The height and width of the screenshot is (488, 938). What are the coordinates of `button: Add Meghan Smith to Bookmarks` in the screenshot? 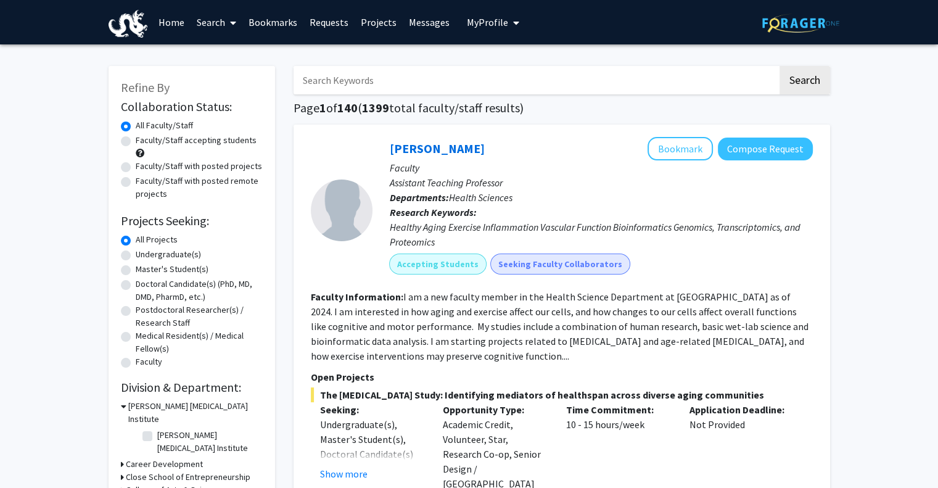 It's located at (680, 149).